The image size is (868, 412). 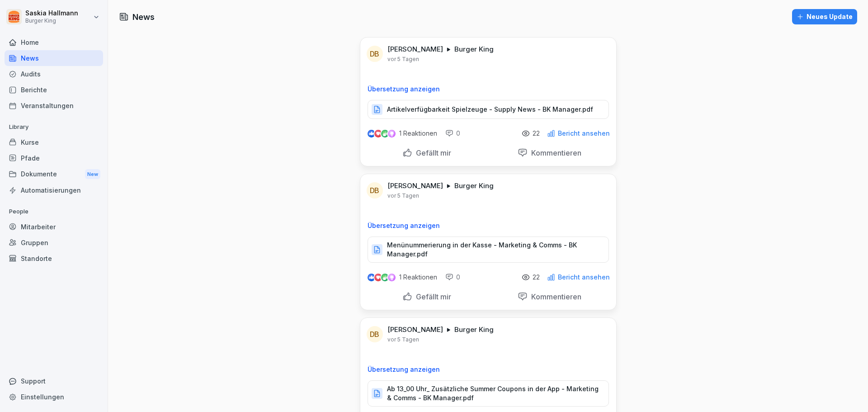 I want to click on div: Audits, so click(x=54, y=74).